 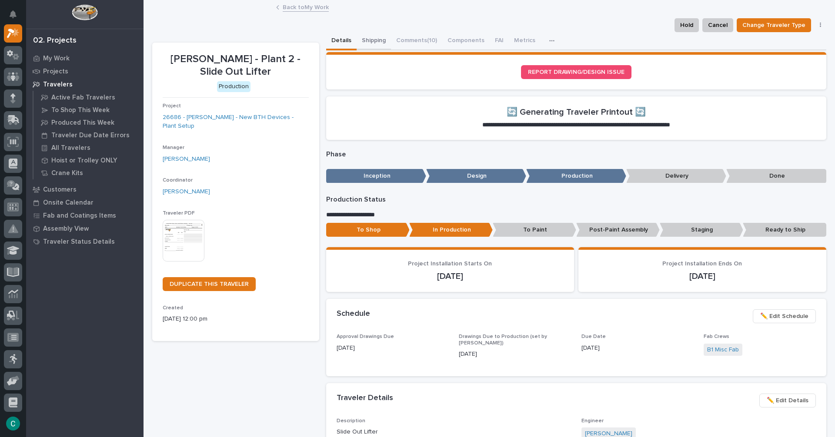 I want to click on button: Comments (10), so click(x=416, y=41).